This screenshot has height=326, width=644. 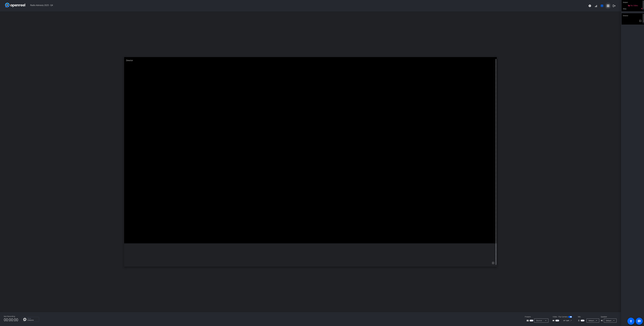 I want to click on mat-icon: volume_up, so click(x=602, y=321).